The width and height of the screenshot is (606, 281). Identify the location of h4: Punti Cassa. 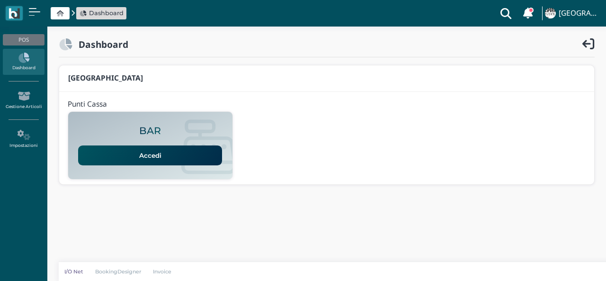
(87, 104).